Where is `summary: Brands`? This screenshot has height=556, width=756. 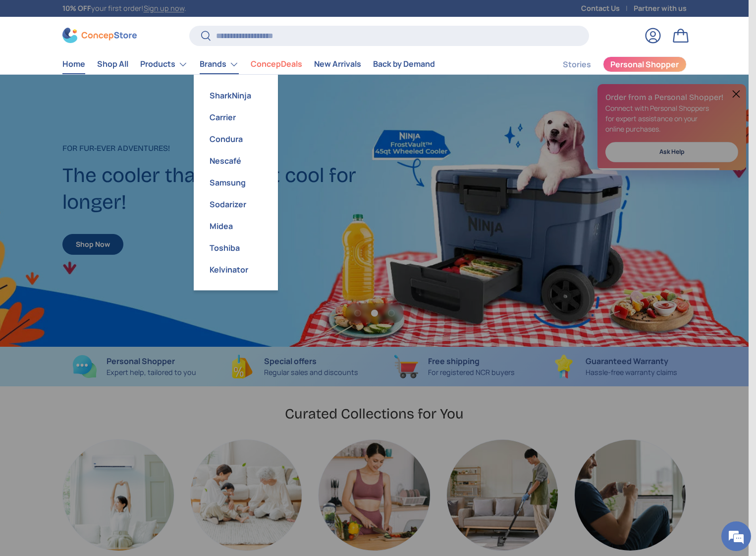 summary: Brands is located at coordinates (219, 64).